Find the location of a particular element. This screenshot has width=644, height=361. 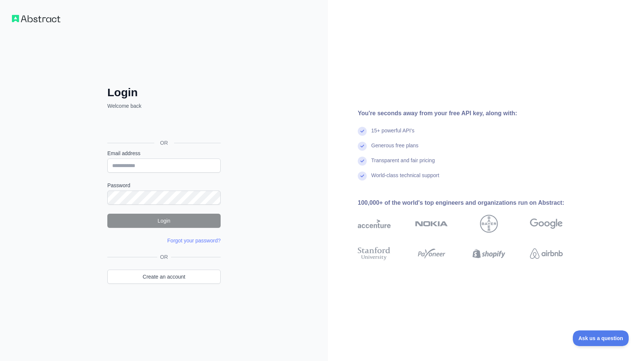

img: nokia is located at coordinates (432, 224).